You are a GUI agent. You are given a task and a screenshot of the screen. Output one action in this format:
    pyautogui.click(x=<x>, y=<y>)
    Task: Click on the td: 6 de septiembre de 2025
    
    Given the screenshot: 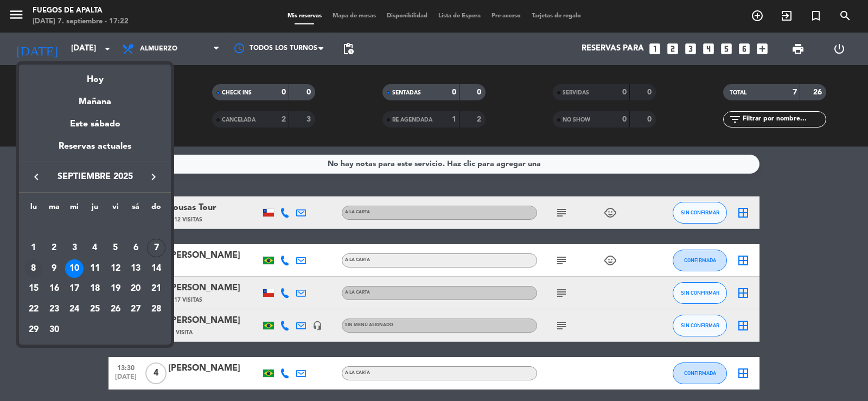 What is the action you would take?
    pyautogui.click(x=136, y=248)
    